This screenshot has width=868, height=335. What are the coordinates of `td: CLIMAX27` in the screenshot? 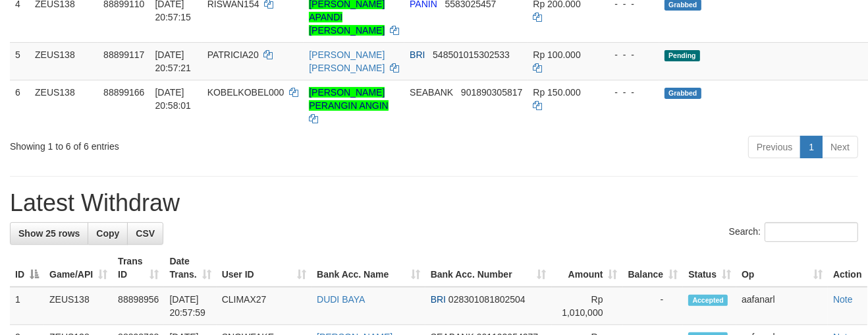 It's located at (265, 306).